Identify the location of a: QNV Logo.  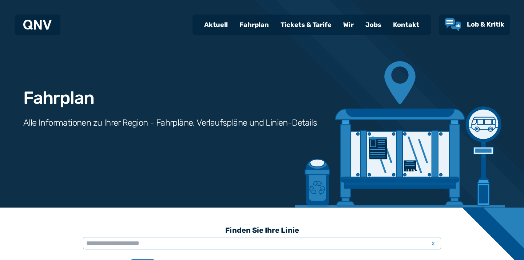
(37, 25).